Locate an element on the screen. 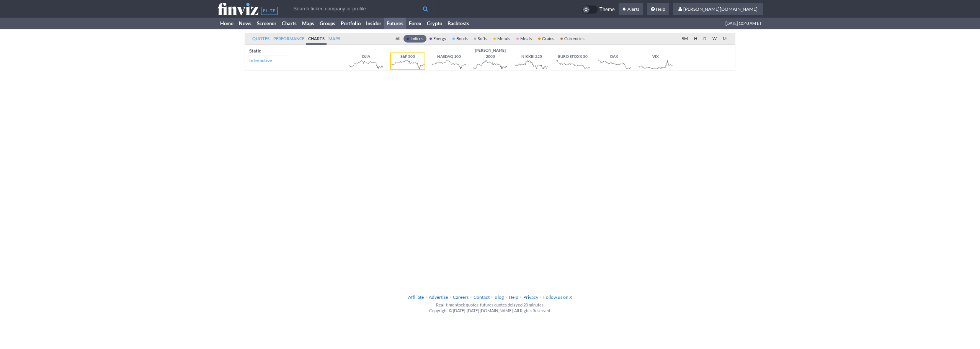  span: DAX is located at coordinates (615, 57).